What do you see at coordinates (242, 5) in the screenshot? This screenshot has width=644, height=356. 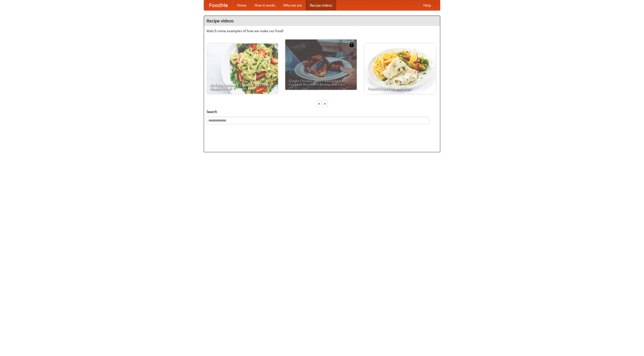 I see `a: Home` at bounding box center [242, 5].